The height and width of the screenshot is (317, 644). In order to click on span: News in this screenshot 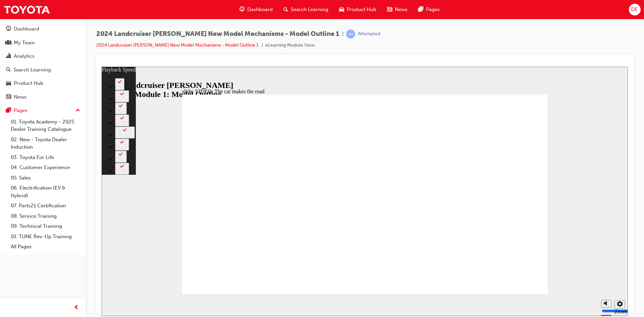, I will do `click(401, 9)`.